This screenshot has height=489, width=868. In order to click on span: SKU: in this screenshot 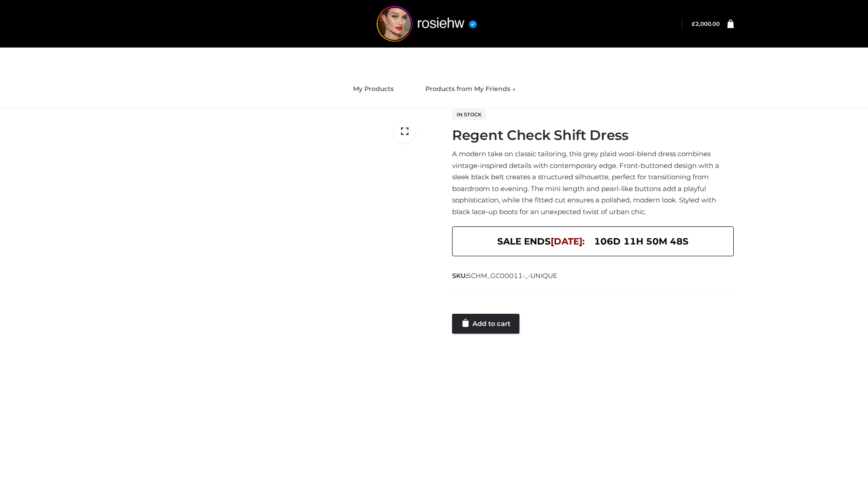, I will do `click(505, 276)`.